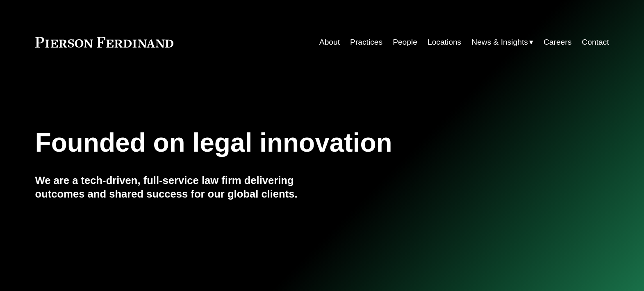  I want to click on a: People, so click(406, 42).